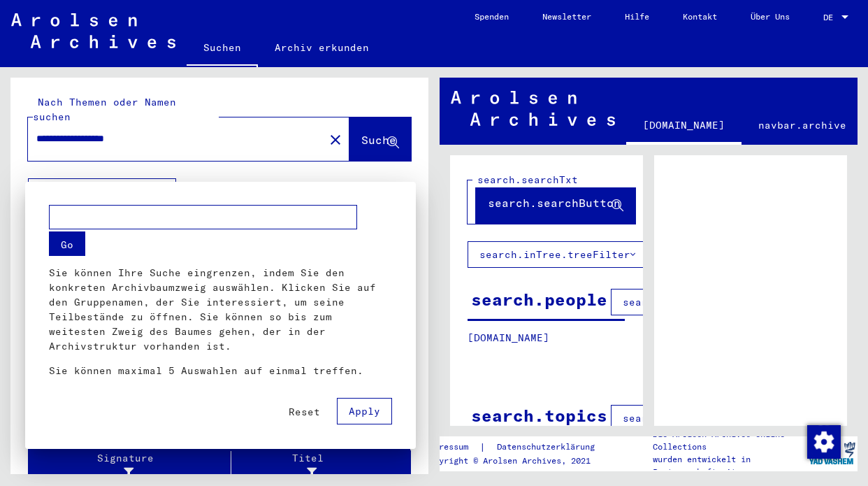 The image size is (868, 486). I want to click on span: Reset, so click(303, 412).